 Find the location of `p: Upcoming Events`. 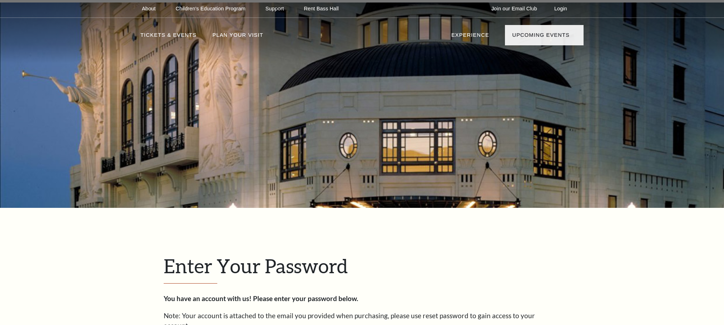

p: Upcoming Events is located at coordinates (541, 37).